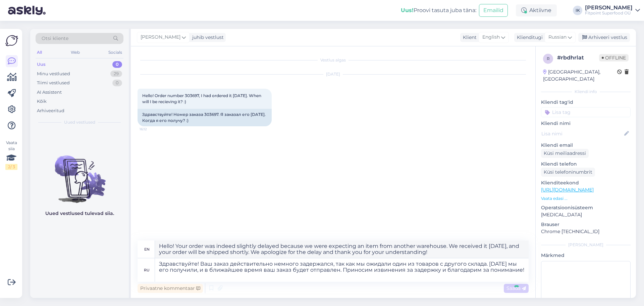 The height and width of the screenshot is (306, 644). Describe the element at coordinates (55, 38) in the screenshot. I see `span: Otsi kliente` at that location.